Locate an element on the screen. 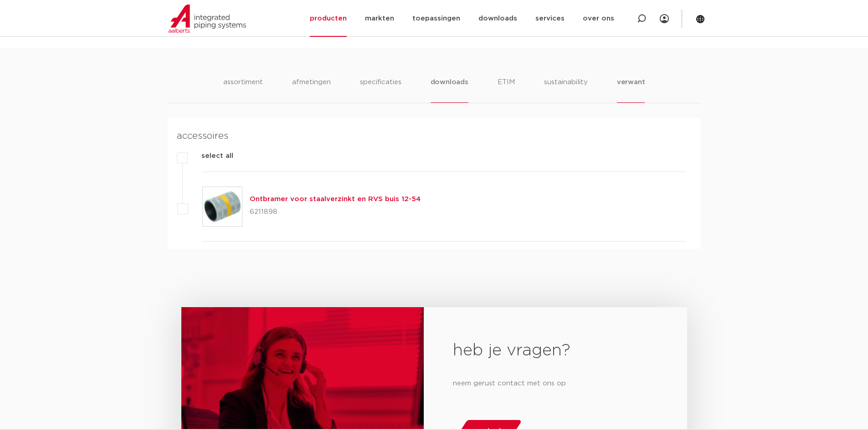 Image resolution: width=868 pixels, height=430 pixels. li: verwant is located at coordinates (631, 89).